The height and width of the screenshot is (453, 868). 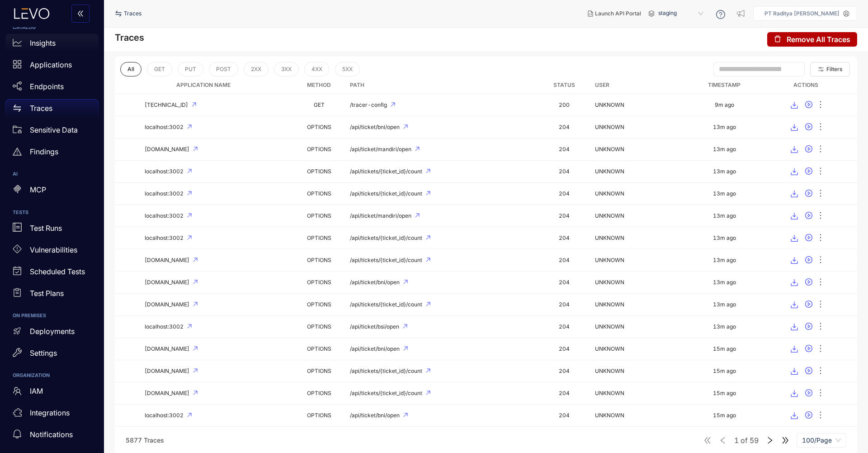 What do you see at coordinates (17, 108) in the screenshot?
I see `span: swap` at bounding box center [17, 108].